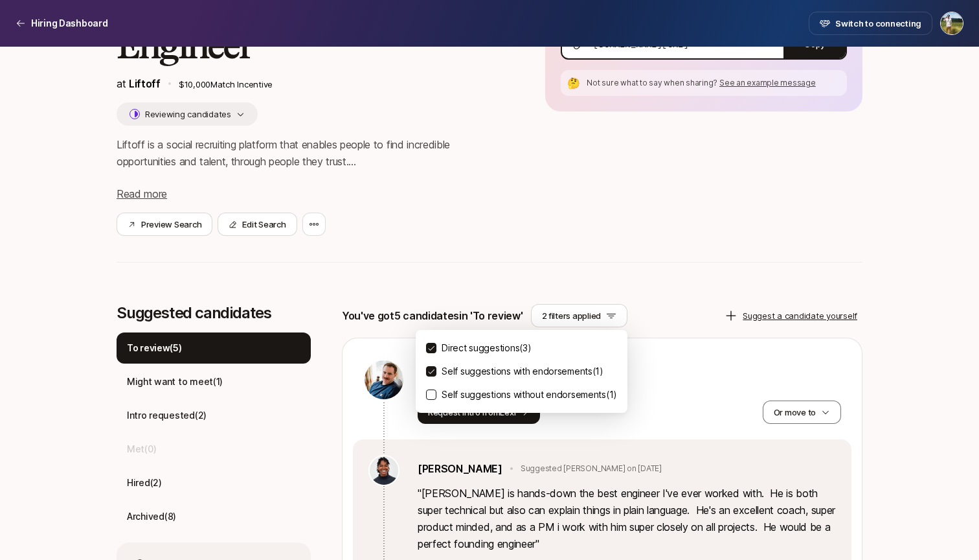 This screenshot has height=560, width=979. What do you see at coordinates (384, 470) in the screenshot?
I see `img: 31968c3b_ad32_4212_ad9c_50c416e4f329.jpg` at bounding box center [384, 470].